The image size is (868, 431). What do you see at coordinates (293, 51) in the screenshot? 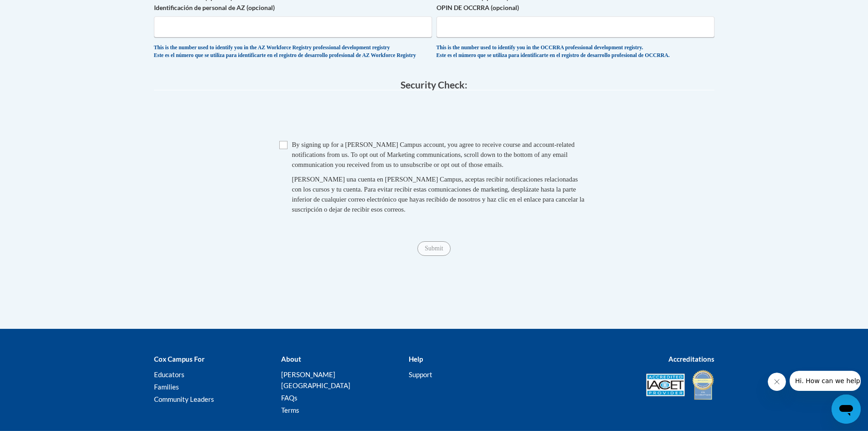
I see `div: This is the number used to identify you in the AZ Workforce Registry professional development reg...` at bounding box center [293, 51].